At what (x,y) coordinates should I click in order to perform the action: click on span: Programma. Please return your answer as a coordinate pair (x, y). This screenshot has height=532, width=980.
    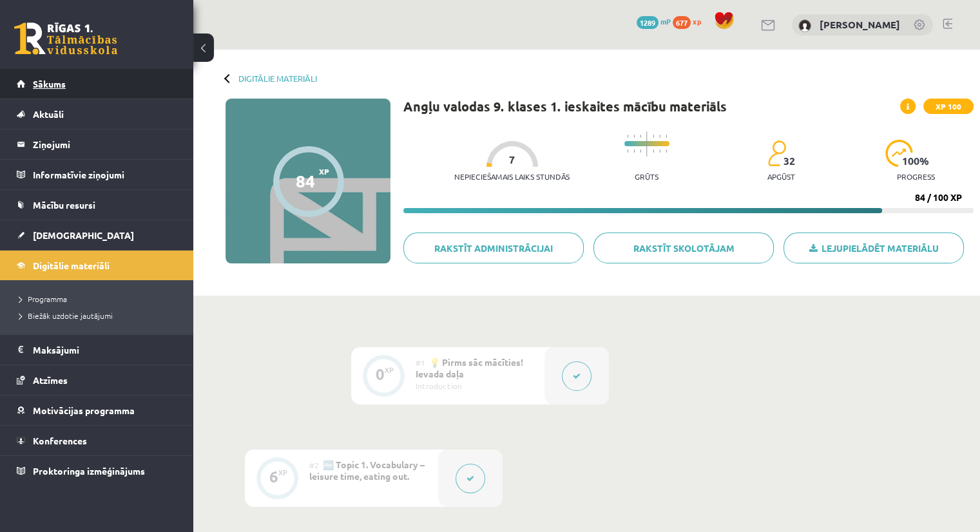
    Looking at the image, I should click on (44, 299).